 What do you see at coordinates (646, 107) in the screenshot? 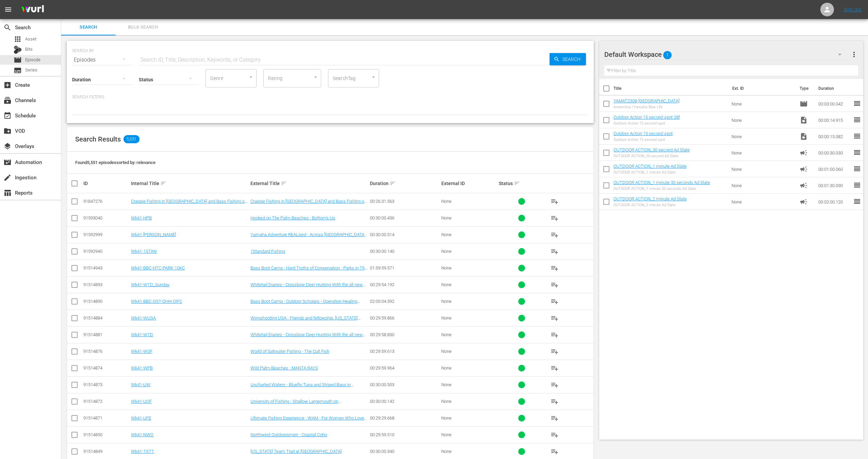
I see `div: Antarctica | Yamaha Blue Life` at bounding box center [646, 107].